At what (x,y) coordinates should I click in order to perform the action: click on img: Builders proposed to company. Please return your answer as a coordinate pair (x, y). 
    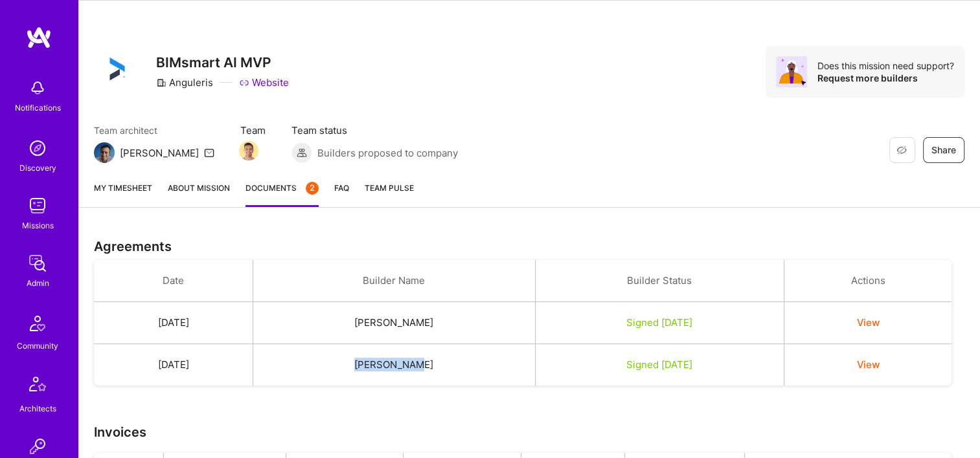
    Looking at the image, I should click on (302, 153).